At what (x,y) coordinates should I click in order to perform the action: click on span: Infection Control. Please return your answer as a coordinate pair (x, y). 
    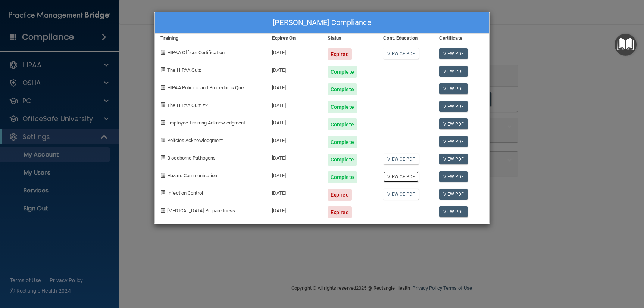
    Looking at the image, I should click on (185, 193).